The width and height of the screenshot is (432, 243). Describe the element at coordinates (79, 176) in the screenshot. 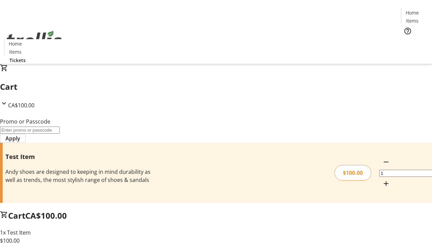

I see `div: Andy shoes are designed to keeping in mind durability as well as trends, the most stylish range o...` at that location.